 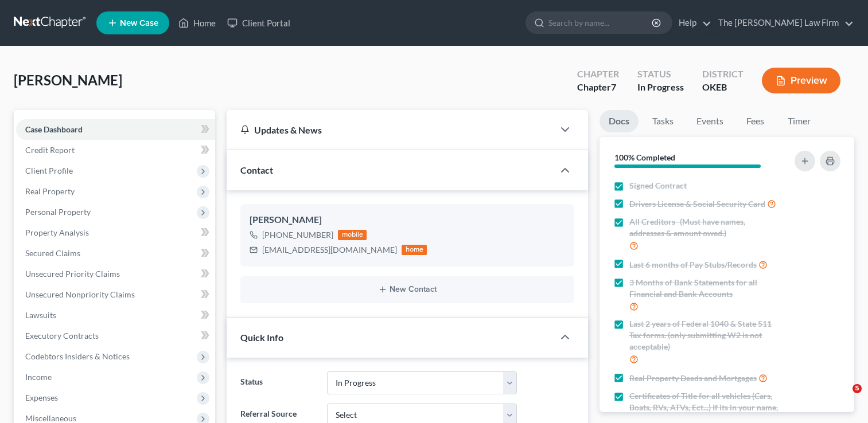 I want to click on span: Real Property Deeds and Mortgages, so click(x=693, y=379).